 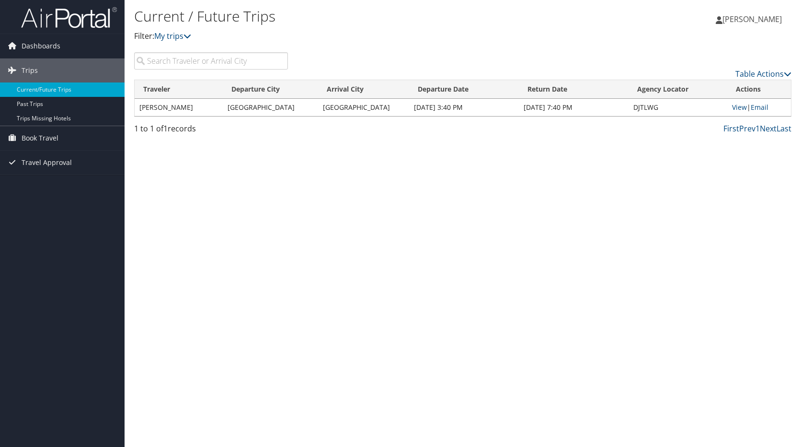 I want to click on th: Actions, so click(x=759, y=89).